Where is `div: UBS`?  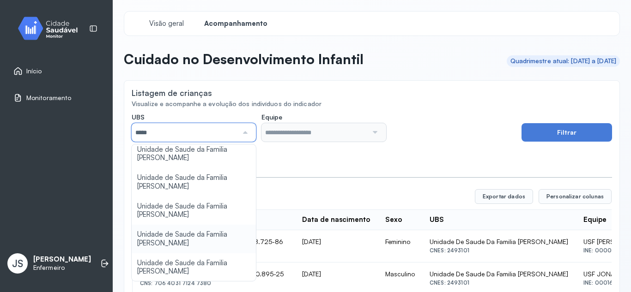
div: UBS is located at coordinates (436, 220).